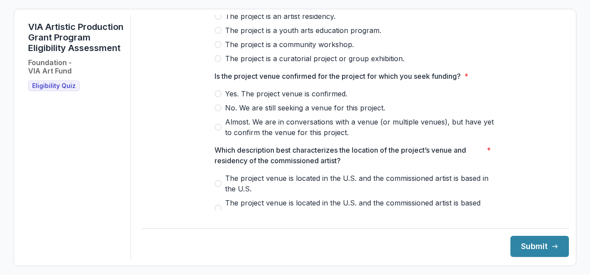  I want to click on span: The project is an artist residency., so click(280, 16).